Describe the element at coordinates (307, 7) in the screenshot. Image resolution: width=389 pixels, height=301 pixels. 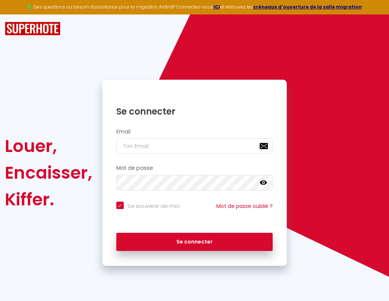
I see `a: créneaux d'ouverture de la salle migration` at that location.